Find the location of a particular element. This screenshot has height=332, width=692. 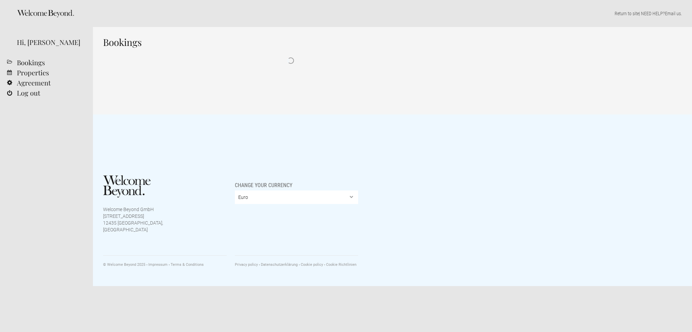

a: Datenschutzerklärung is located at coordinates (278, 265).